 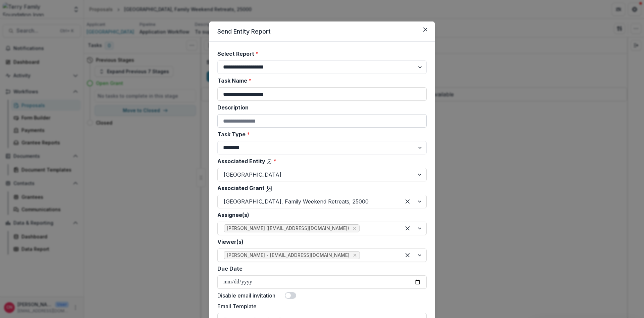 What do you see at coordinates (320, 306) in the screenshot?
I see `label: Email Template` at bounding box center [320, 306].